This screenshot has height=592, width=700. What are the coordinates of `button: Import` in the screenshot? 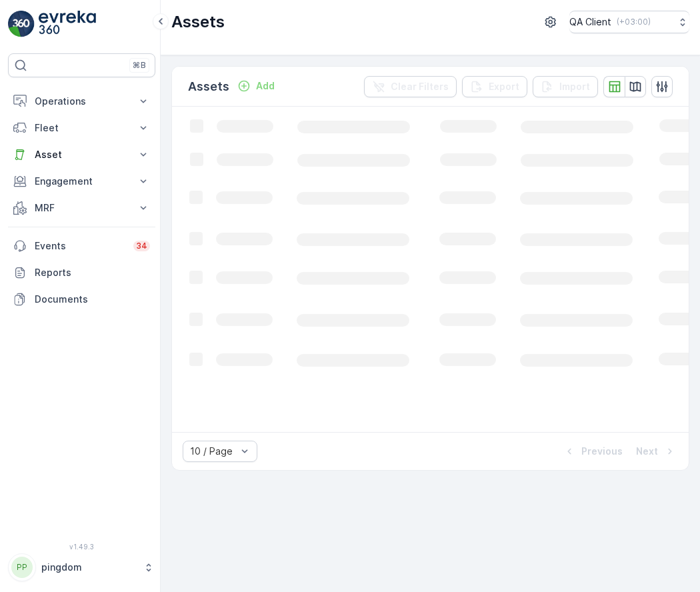 It's located at (565, 86).